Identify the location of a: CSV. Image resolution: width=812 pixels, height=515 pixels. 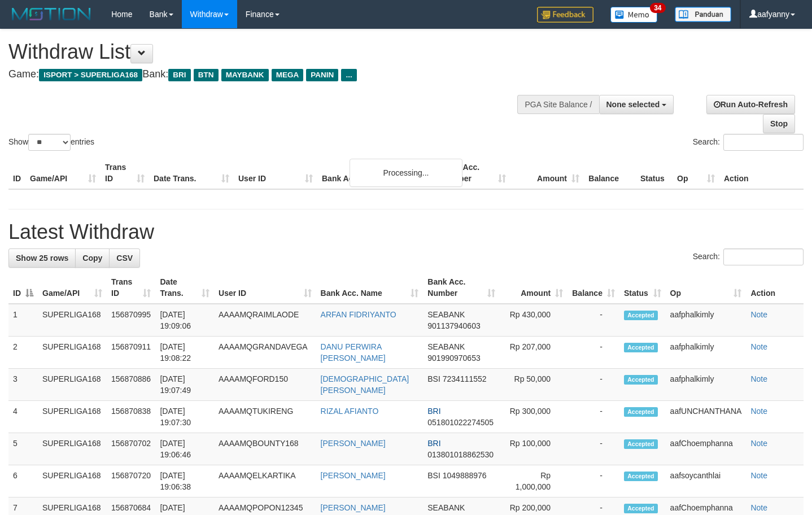
(124, 258).